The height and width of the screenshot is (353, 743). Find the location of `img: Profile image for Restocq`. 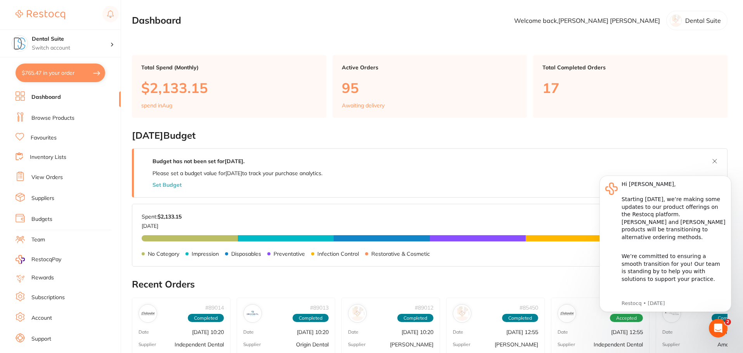

img: Profile image for Restocq is located at coordinates (24, 25).